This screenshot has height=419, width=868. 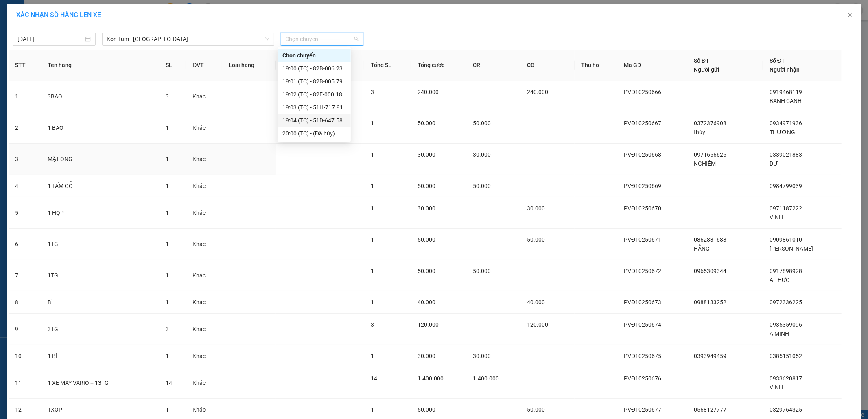 I want to click on th: Tổng SL, so click(x=388, y=65).